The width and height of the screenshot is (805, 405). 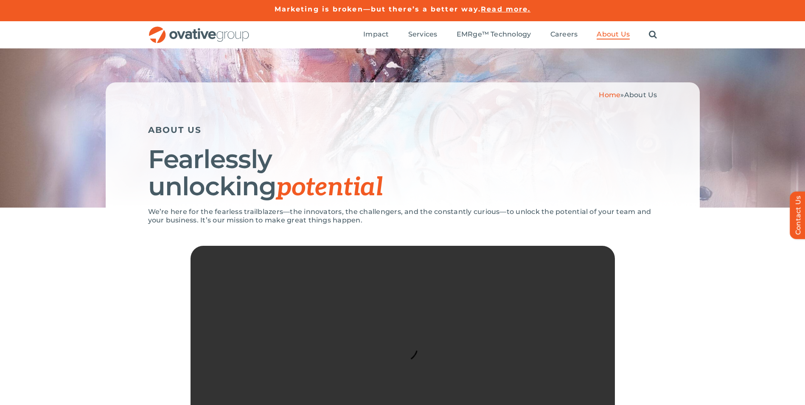 I want to click on h1: Fearlessly unlocking, so click(x=403, y=173).